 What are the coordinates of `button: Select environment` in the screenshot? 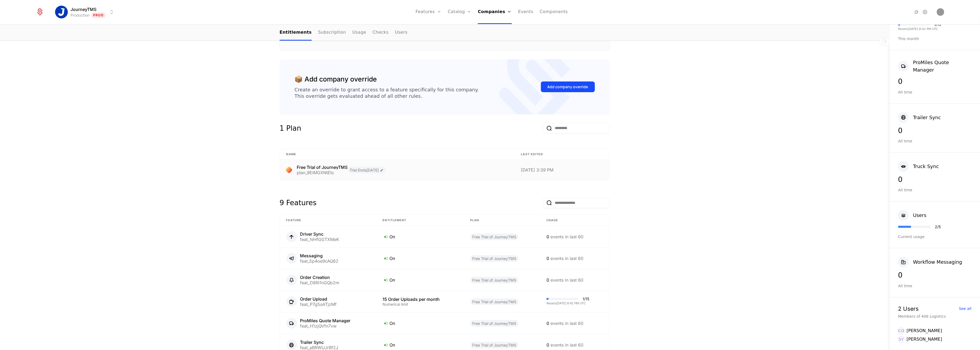 It's located at (85, 12).